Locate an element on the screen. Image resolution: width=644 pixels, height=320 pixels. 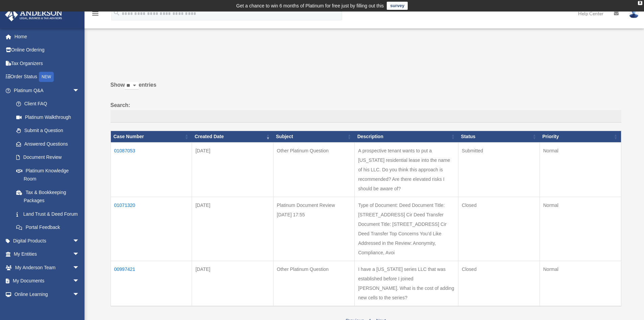
img: User Pic is located at coordinates (634, 13).